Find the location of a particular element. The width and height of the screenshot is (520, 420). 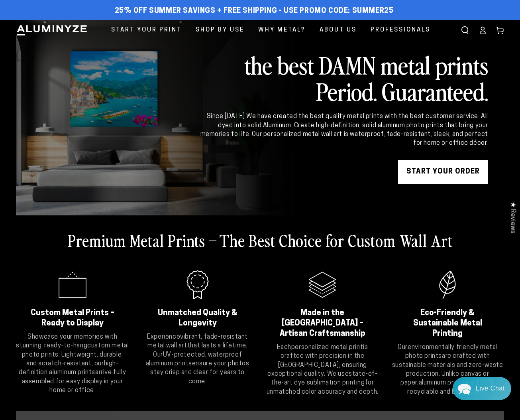

h2: Unmatched Quality & Longevity is located at coordinates (198, 318).